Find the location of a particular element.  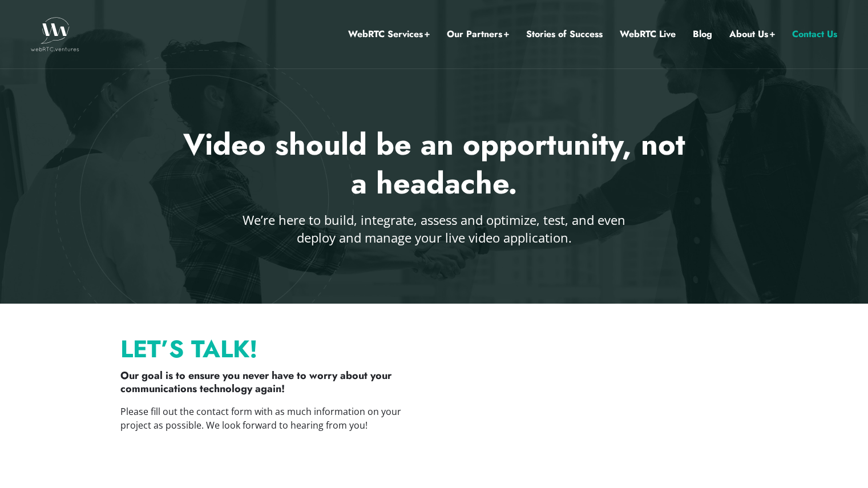

h2: Video should be an opportunity, not a headache. is located at coordinates (434, 164).